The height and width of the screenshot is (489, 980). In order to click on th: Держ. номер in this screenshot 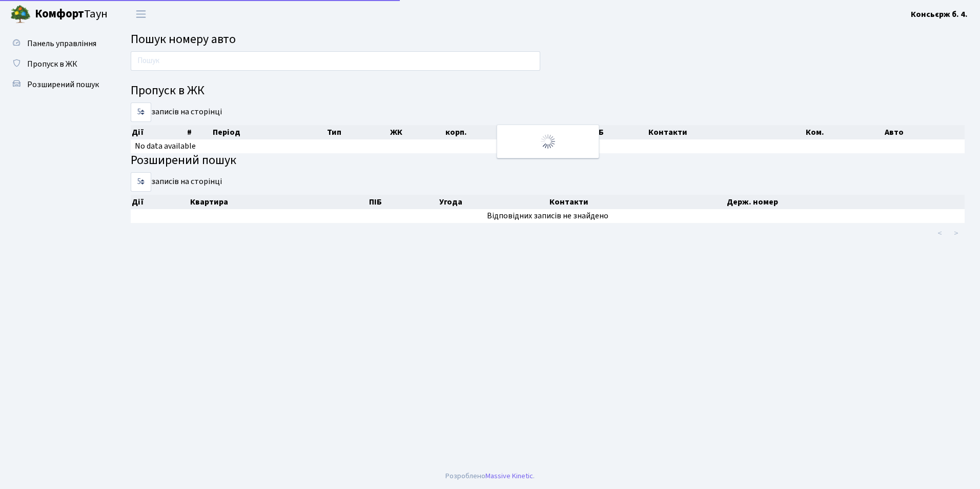, I will do `click(845, 202)`.